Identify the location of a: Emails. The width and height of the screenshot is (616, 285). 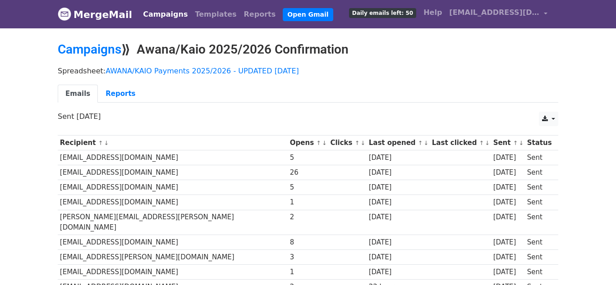
(78, 94).